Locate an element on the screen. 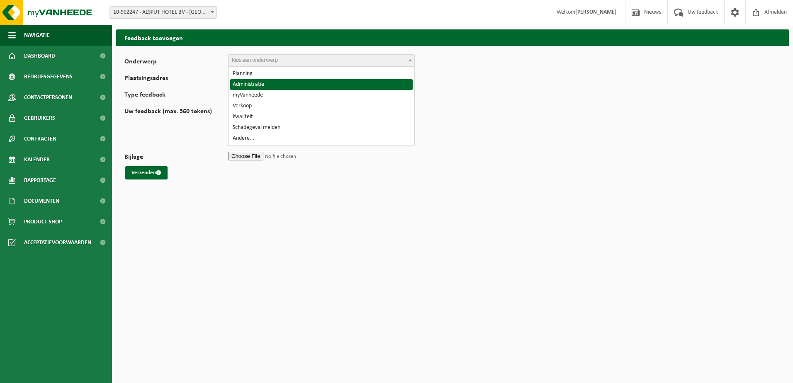 Image resolution: width=793 pixels, height=383 pixels. span: Documenten is located at coordinates (41, 201).